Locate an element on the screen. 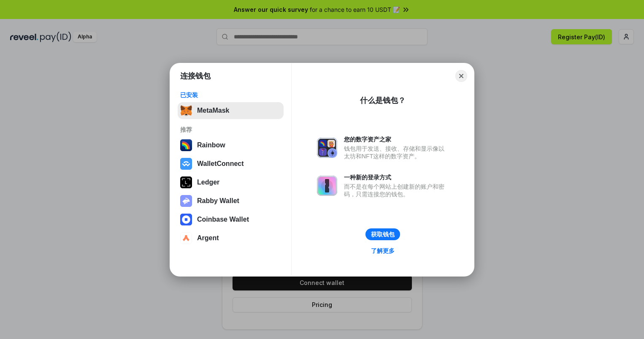 The image size is (644, 339). button: WalletConnect is located at coordinates (231, 164).